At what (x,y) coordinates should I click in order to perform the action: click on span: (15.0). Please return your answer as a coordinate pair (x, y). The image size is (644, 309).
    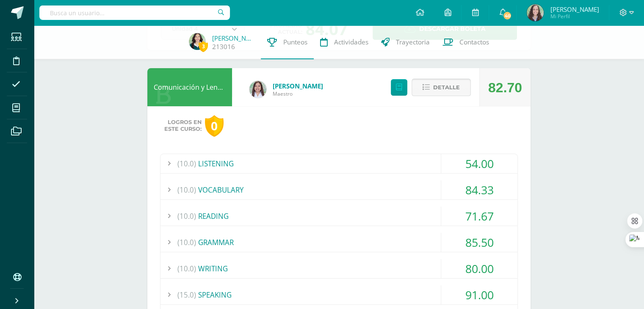
    Looking at the image, I should click on (186, 295).